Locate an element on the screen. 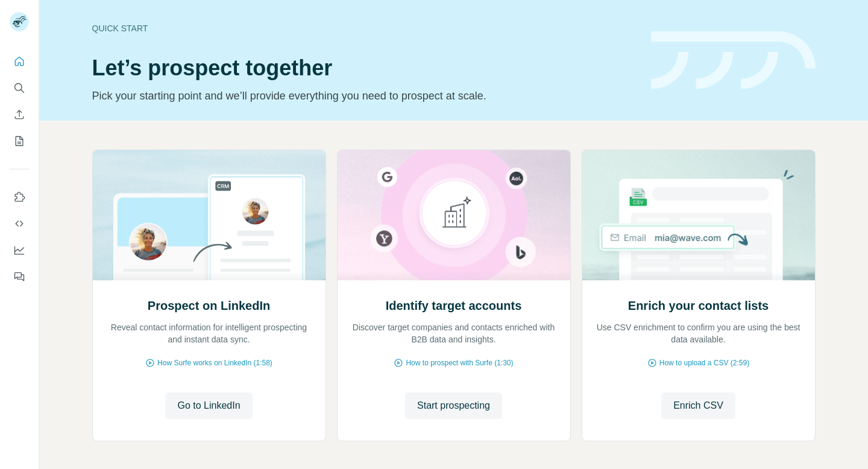 This screenshot has height=469, width=868. button: Use Surfe API is located at coordinates (19, 224).